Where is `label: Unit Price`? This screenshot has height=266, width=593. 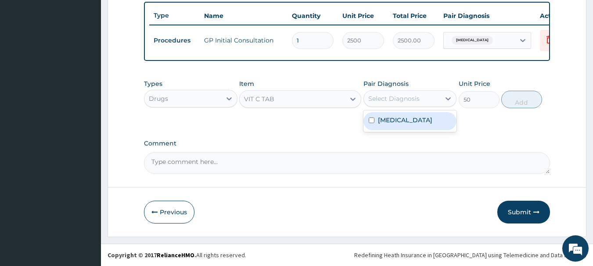
label: Unit Price is located at coordinates (474, 84).